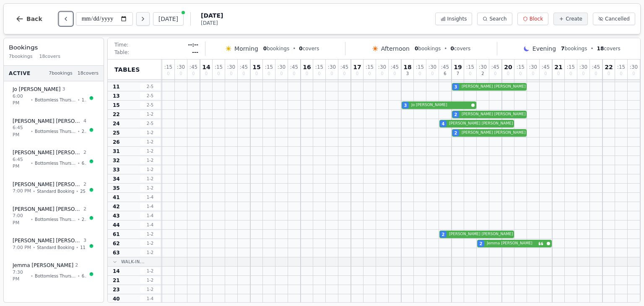 The height and width of the screenshot is (306, 644). What do you see at coordinates (494, 19) in the screenshot?
I see `button: Search` at bounding box center [494, 19].